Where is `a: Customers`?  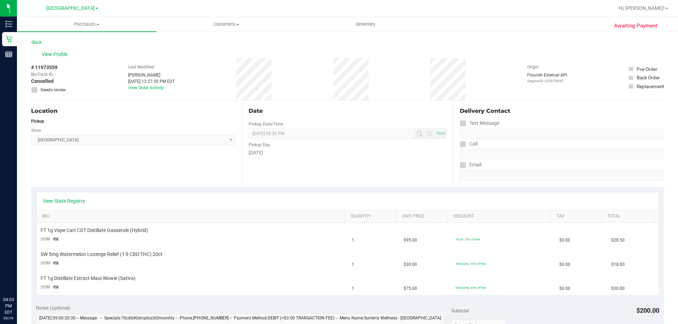 a: Customers is located at coordinates (226, 24).